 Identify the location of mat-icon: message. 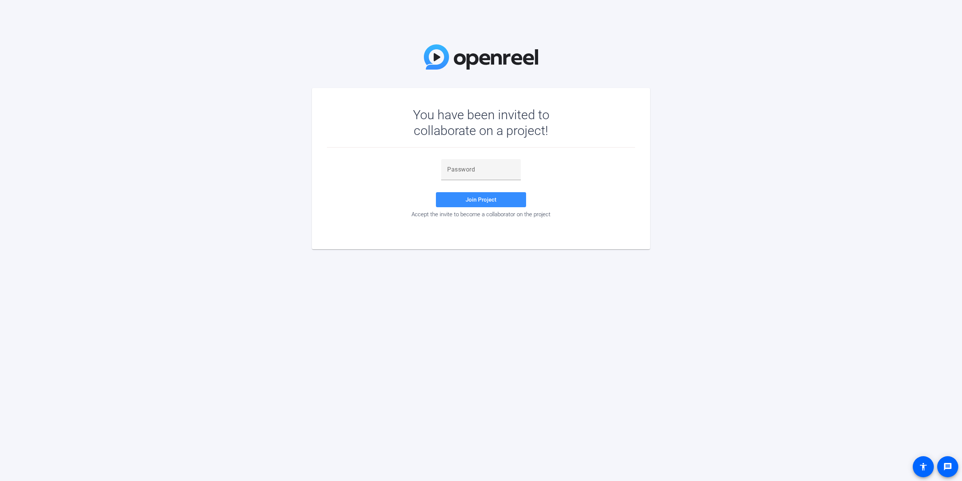
(948, 466).